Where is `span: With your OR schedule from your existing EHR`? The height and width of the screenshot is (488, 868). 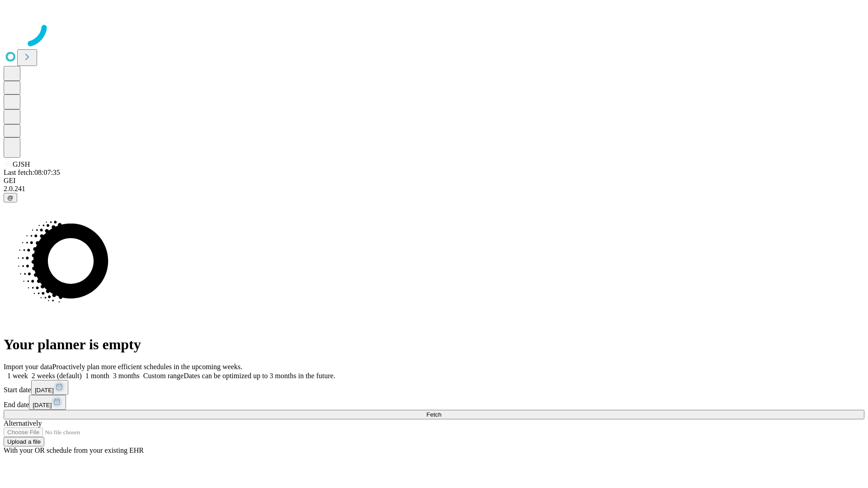
span: With your OR schedule from your existing EHR is located at coordinates (73, 450).